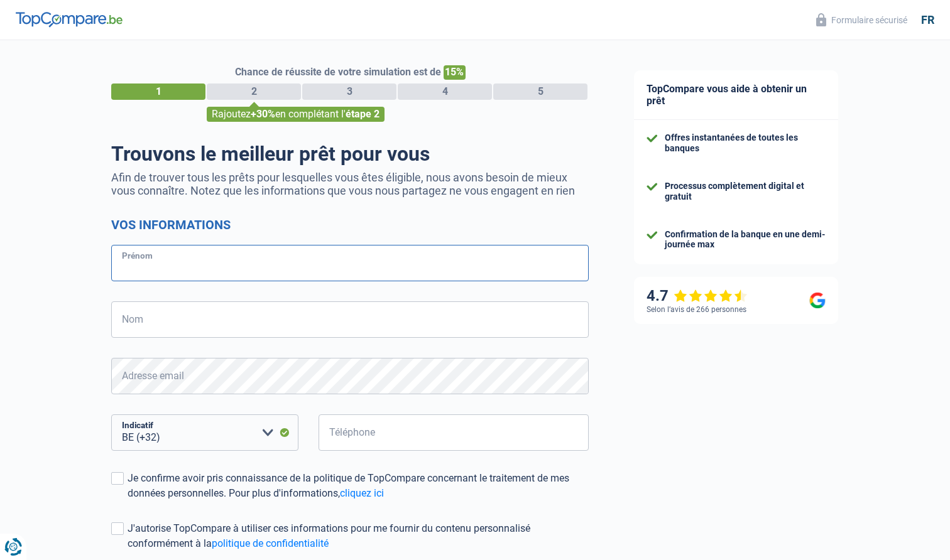  What do you see at coordinates (745, 191) in the screenshot?
I see `div: Processus complètement digital et gratuit` at bounding box center [745, 191].